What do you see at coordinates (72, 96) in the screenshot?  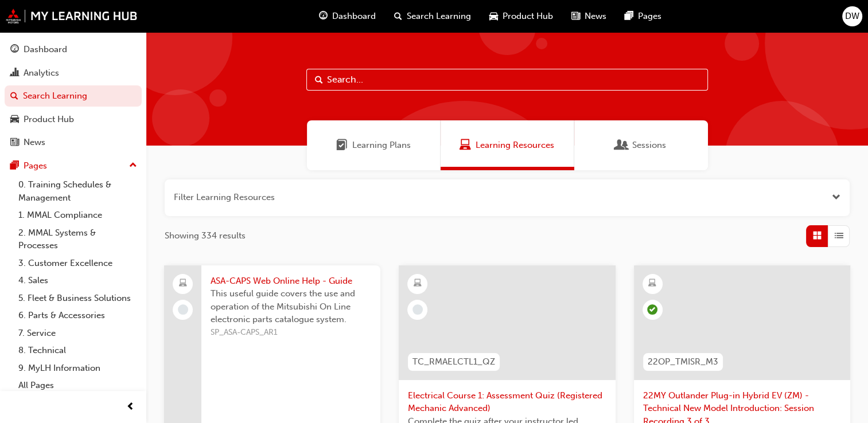 I see `a: Search Learning` at bounding box center [72, 96].